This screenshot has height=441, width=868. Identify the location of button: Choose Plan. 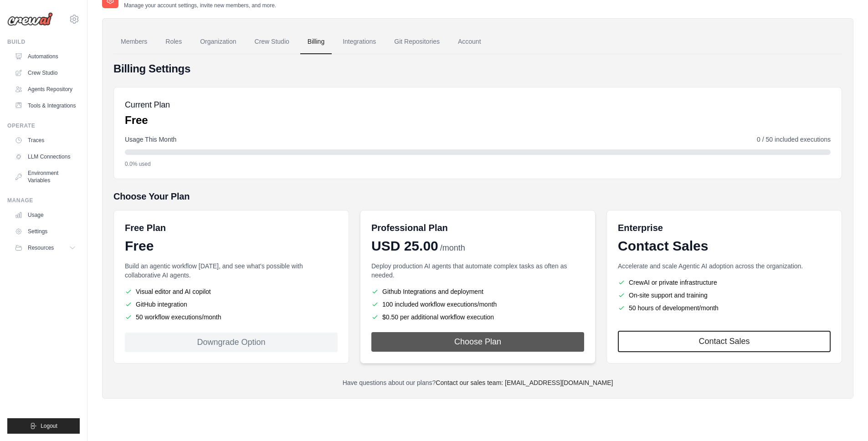
(478, 342).